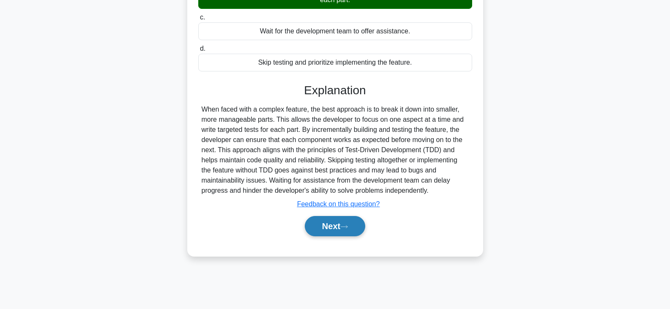 The width and height of the screenshot is (670, 309). Describe the element at coordinates (335, 150) in the screenshot. I see `div: When faced with a complex feature, the best approach is to break it down into smaller, more manag...` at that location.